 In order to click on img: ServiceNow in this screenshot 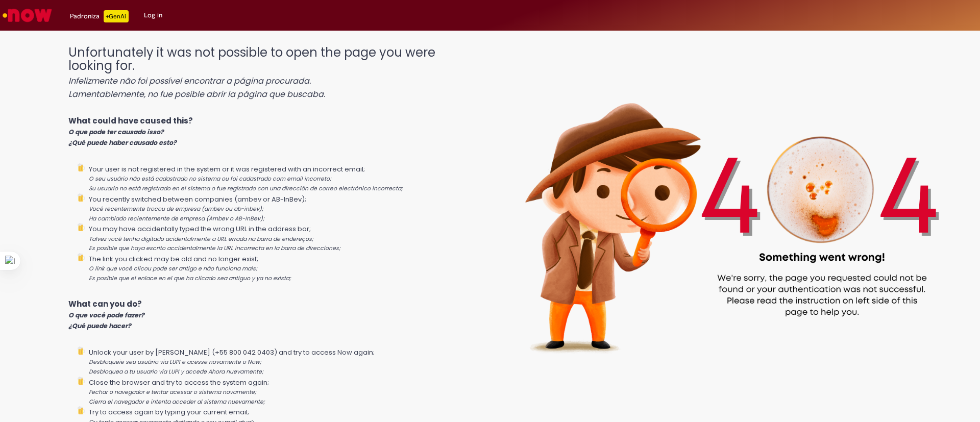, I will do `click(27, 15)`.